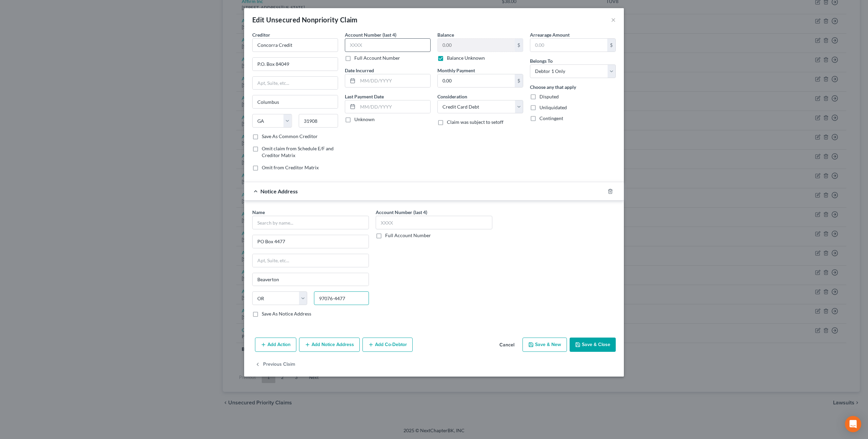 Image resolution: width=868 pixels, height=439 pixels. What do you see at coordinates (593, 345) in the screenshot?
I see `button: Save & Close` at bounding box center [593, 345].